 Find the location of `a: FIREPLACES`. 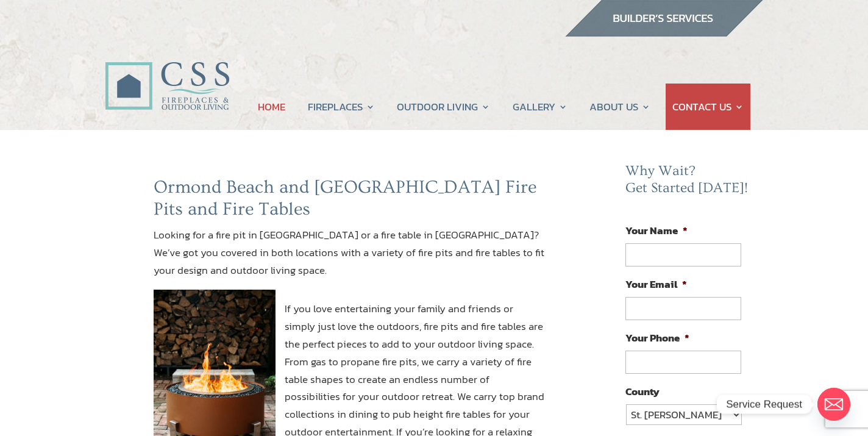

a: FIREPLACES is located at coordinates (341, 107).